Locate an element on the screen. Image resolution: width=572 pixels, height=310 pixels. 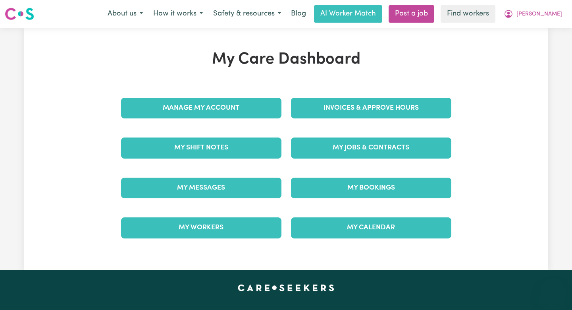
a: My Jobs & Contracts is located at coordinates (371, 148).